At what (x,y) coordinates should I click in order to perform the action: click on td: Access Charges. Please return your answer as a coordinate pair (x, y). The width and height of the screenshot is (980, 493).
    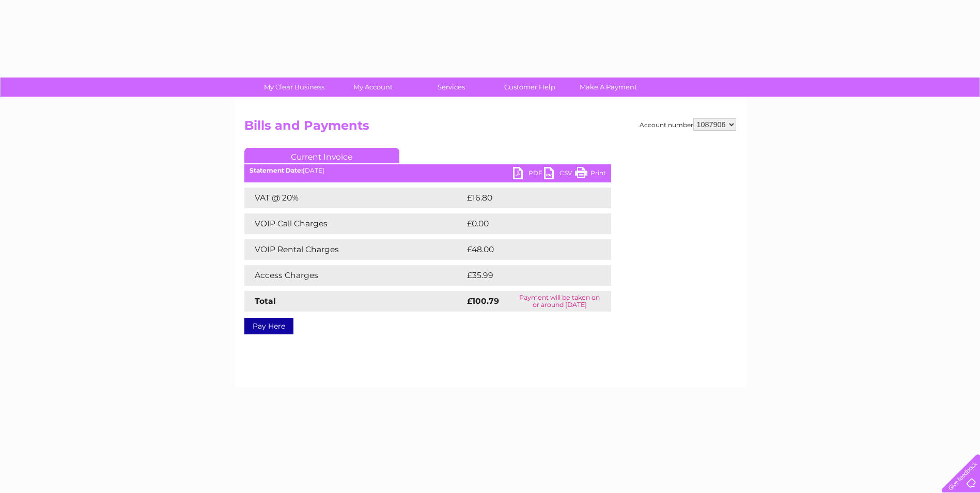
    Looking at the image, I should click on (355, 276).